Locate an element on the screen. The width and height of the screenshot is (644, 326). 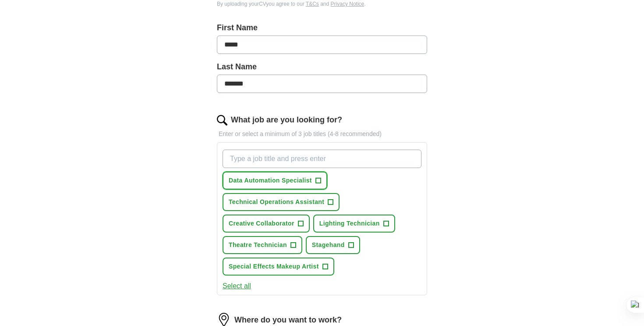
span: Lighting Technician is located at coordinates (350, 223).